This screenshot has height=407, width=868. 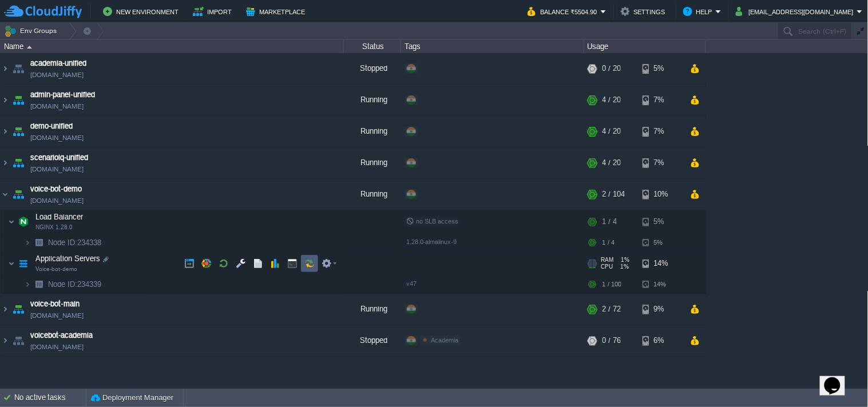 What do you see at coordinates (661, 284) in the screenshot?
I see `div: 14%` at bounding box center [661, 284].